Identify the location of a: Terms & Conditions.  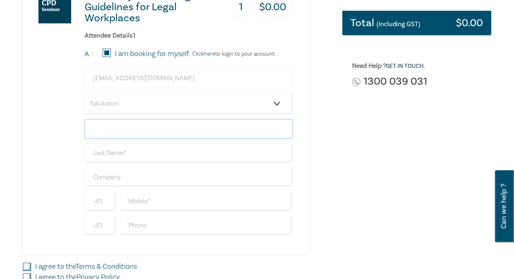
(106, 266).